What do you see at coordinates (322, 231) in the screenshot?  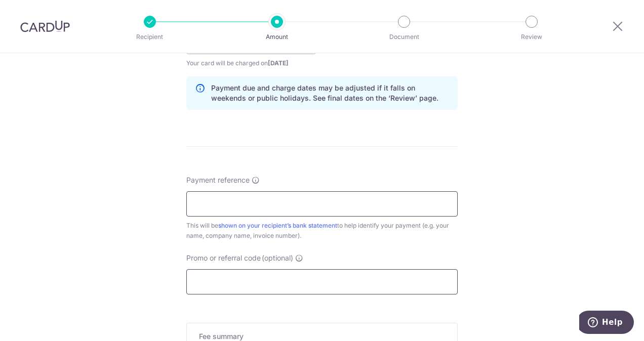 I see `div: This will be to help identify your payment (e.g. your name, company name, invoice number).` at bounding box center [322, 231].